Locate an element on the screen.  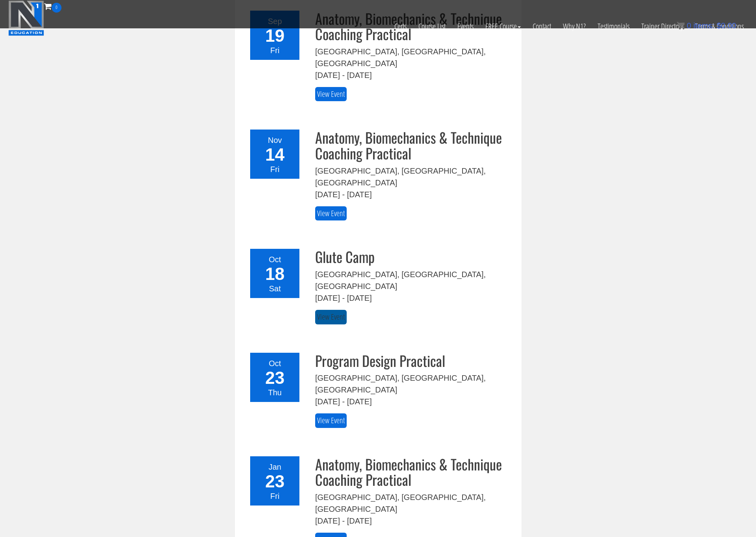
a: Terms & Conditions is located at coordinates (720, 26).